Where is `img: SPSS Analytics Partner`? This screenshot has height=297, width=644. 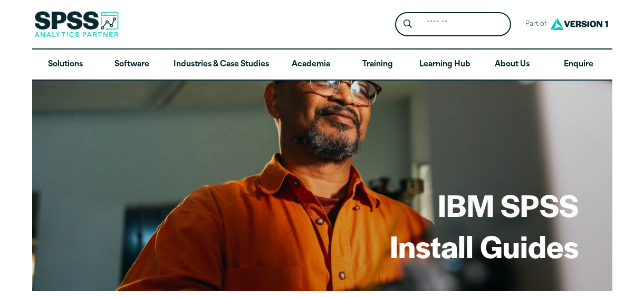
img: SPSS Analytics Partner is located at coordinates (76, 24).